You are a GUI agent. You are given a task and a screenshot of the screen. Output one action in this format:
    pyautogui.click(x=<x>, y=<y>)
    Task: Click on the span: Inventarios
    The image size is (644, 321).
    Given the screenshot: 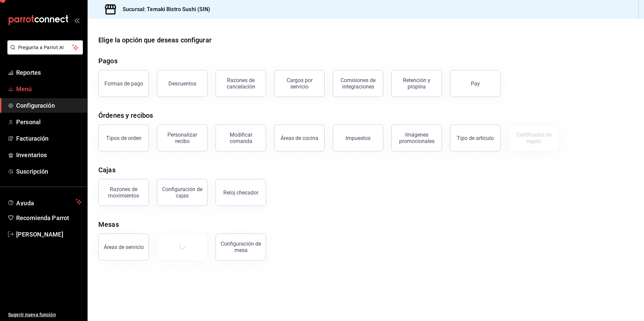 What is the action you would take?
    pyautogui.click(x=49, y=155)
    